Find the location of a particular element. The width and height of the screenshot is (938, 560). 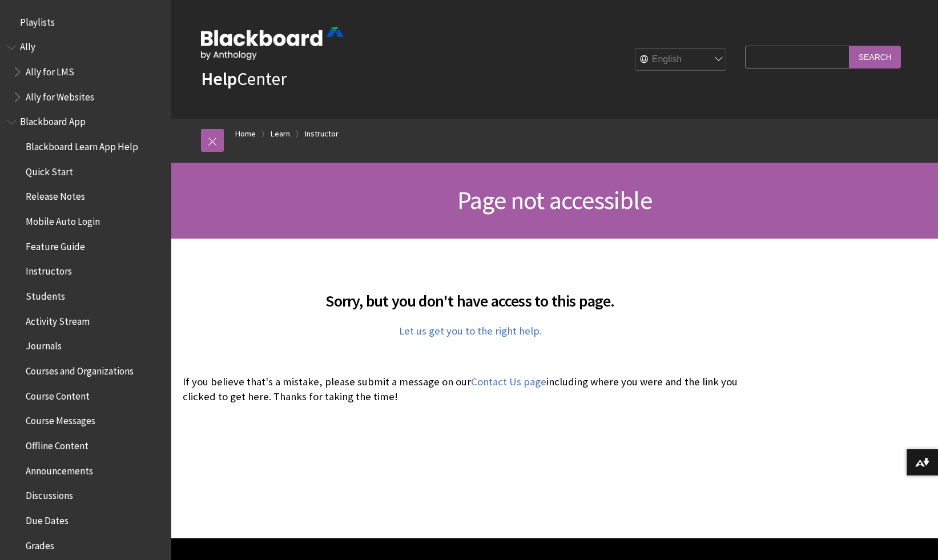

span: Course Messages is located at coordinates (60, 419).